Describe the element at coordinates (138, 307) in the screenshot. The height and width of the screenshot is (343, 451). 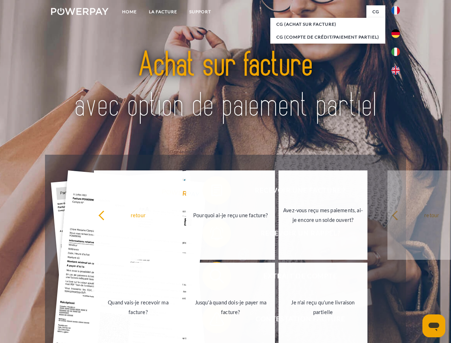
I see `div: Quand vais-je recevoir ma facture?` at that location.